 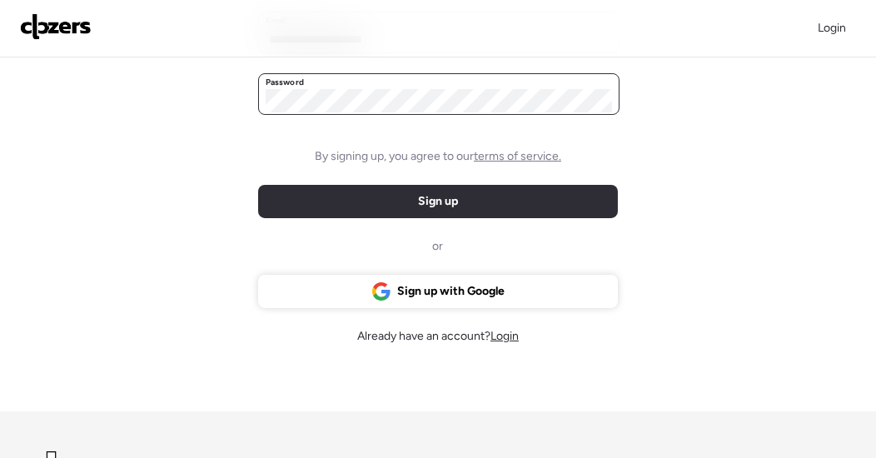 I want to click on span: terms of service., so click(x=517, y=156).